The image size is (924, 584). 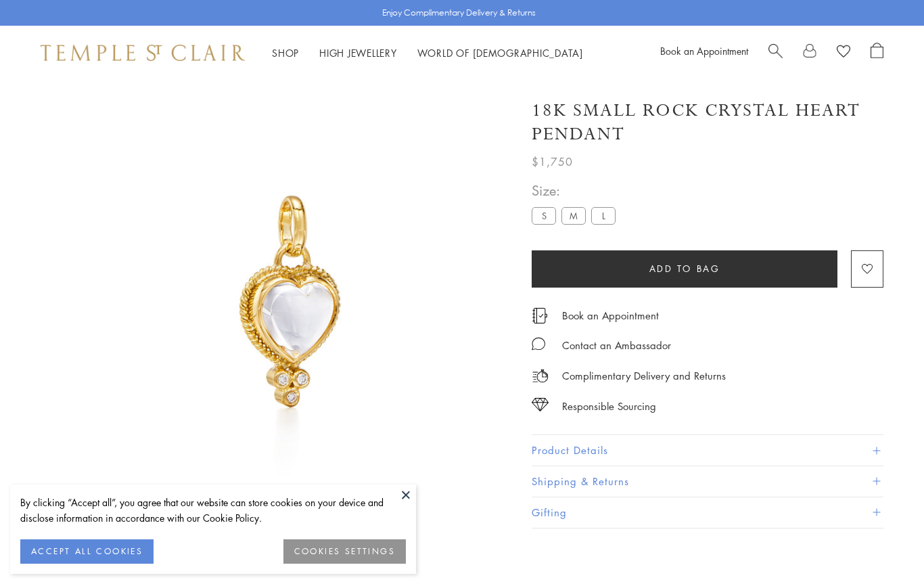 I want to click on h1: 18K Small Rock Crystal Heart Pendant, so click(x=707, y=122).